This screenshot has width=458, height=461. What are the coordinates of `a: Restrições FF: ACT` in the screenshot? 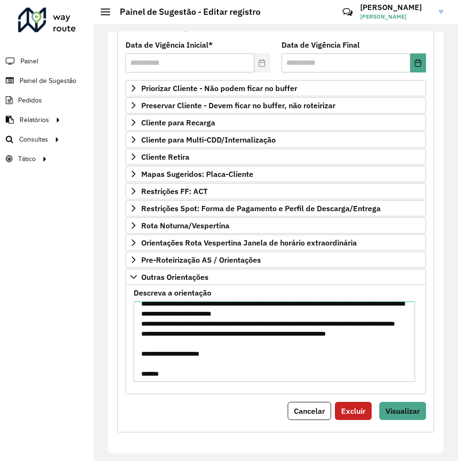 It's located at (275, 191).